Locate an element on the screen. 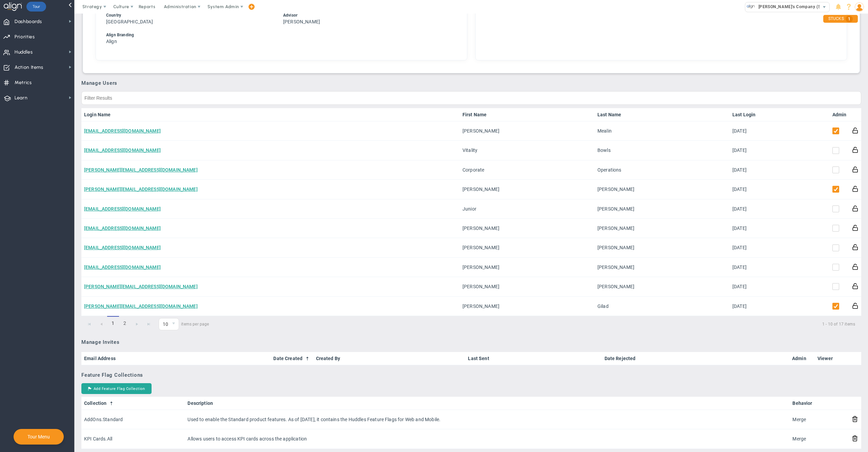 Image resolution: width=868 pixels, height=452 pixels. span: 0 is located at coordinates (168, 324).